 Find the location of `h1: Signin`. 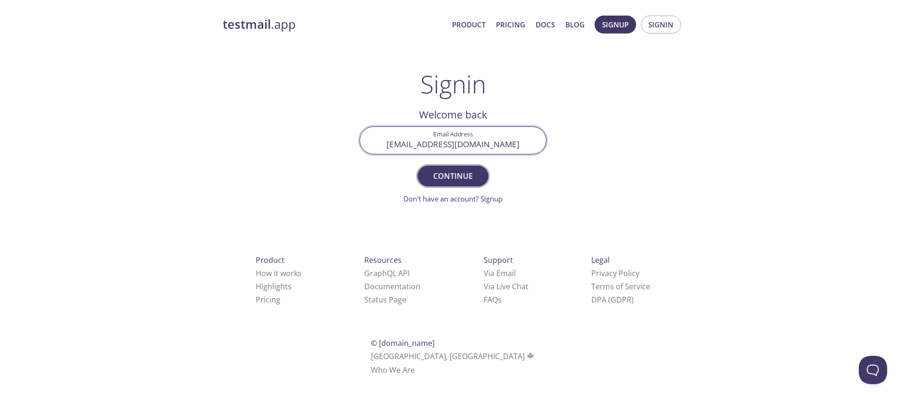

h1: Signin is located at coordinates (453, 84).